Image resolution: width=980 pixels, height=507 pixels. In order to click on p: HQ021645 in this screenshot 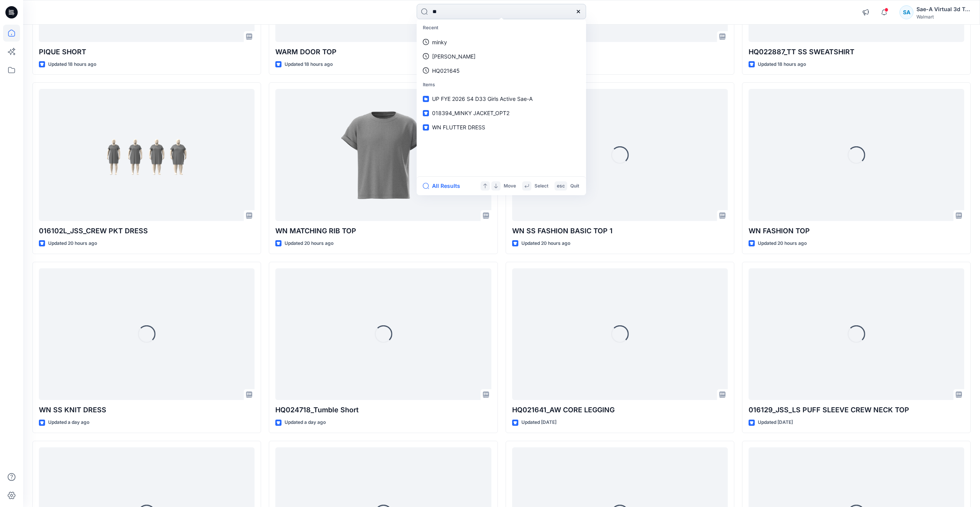, I will do `click(446, 70)`.